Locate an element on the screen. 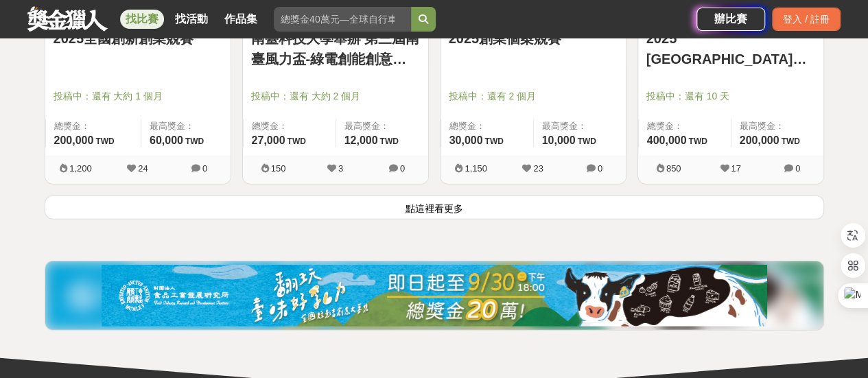 This screenshot has width=868, height=378. button: 點這裡看更多 is located at coordinates (435, 208).